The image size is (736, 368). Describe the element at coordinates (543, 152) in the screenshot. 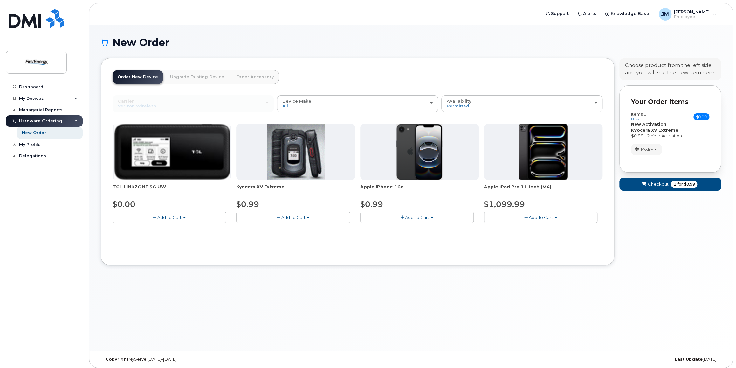

I see `img: ipad_pro_11_m4.png` at that location.